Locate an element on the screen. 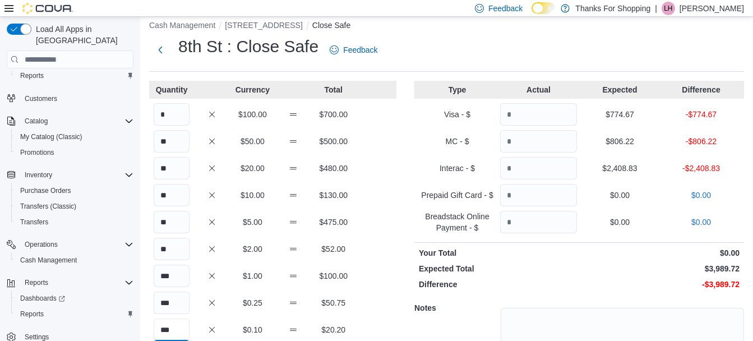  button: Purchase Orders is located at coordinates (75, 191).